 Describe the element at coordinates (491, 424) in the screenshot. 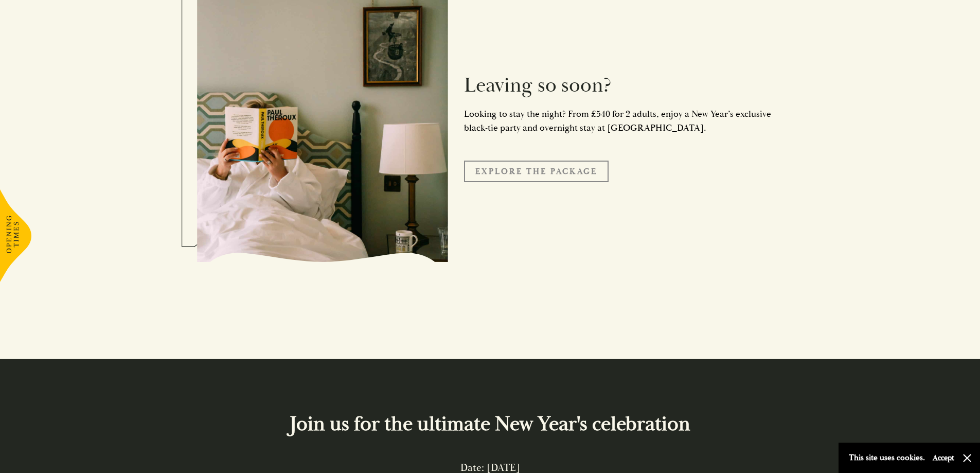

I see `h2: Join us for the ultimate New Year's celebration` at that location.